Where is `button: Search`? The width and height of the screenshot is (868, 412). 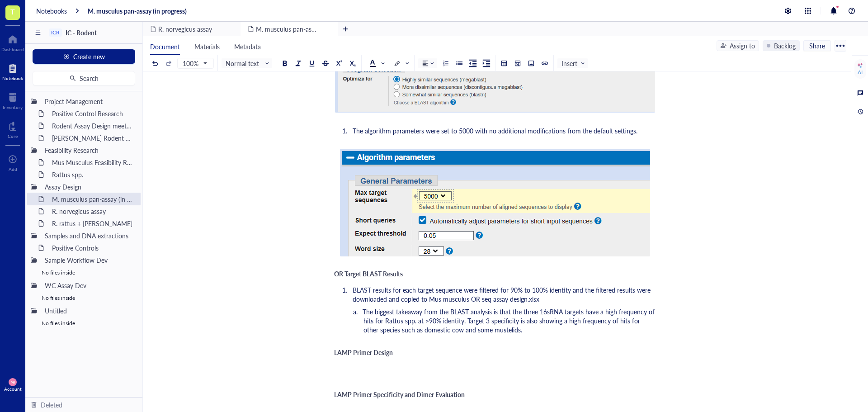
button: Search is located at coordinates (84, 78).